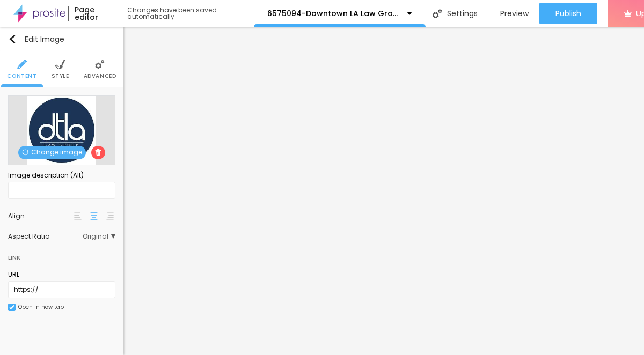 This screenshot has width=644, height=355. I want to click on span: Change image, so click(52, 152).